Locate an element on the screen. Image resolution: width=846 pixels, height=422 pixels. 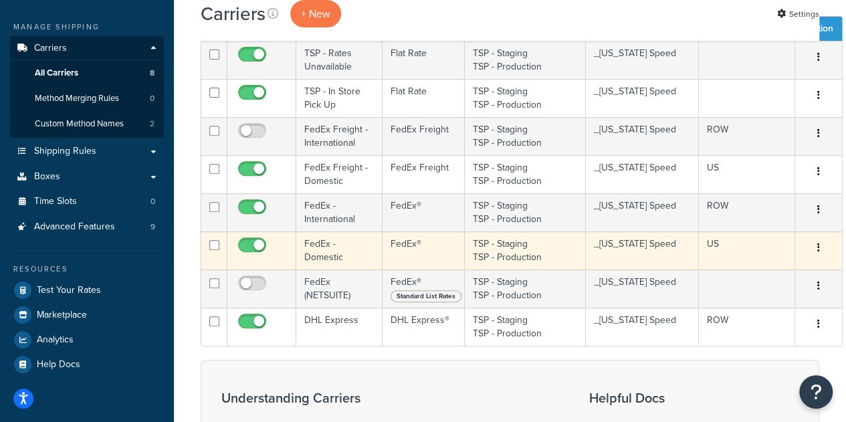
li: Advanced Features is located at coordinates (87, 227).